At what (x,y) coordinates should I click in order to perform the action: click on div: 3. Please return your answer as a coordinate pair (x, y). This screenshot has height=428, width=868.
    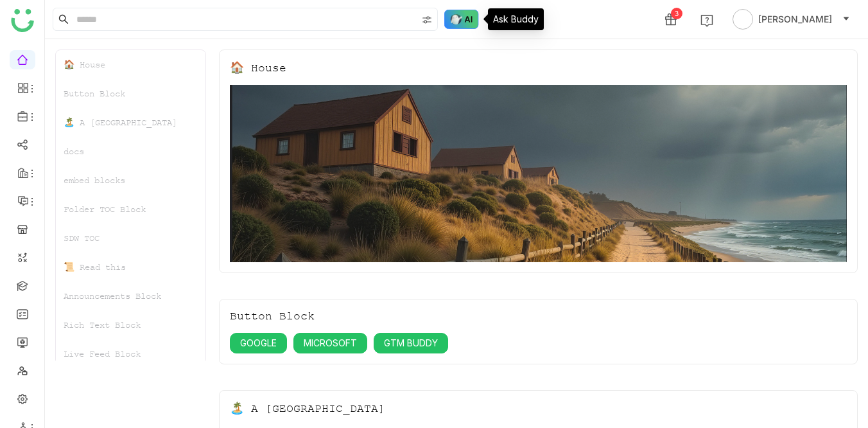
    Looking at the image, I should click on (677, 14).